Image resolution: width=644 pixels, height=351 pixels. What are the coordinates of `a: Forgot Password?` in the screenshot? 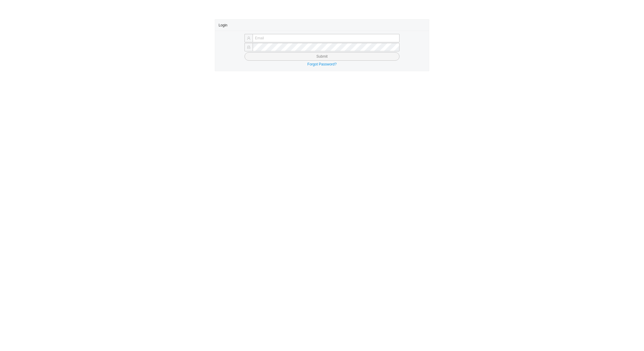 It's located at (322, 64).